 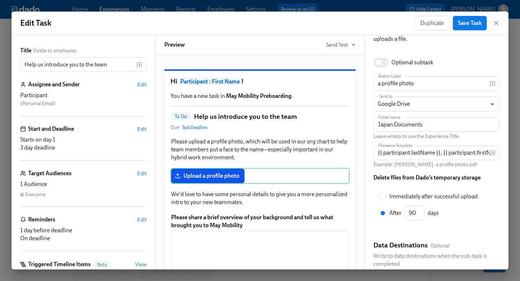 What do you see at coordinates (412, 62) in the screenshot?
I see `div: Optional subtask` at bounding box center [412, 62].